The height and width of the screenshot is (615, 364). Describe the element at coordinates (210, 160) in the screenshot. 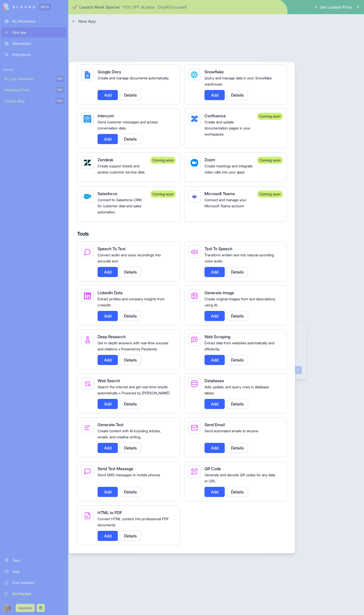

I see `span: Zoom` at that location.